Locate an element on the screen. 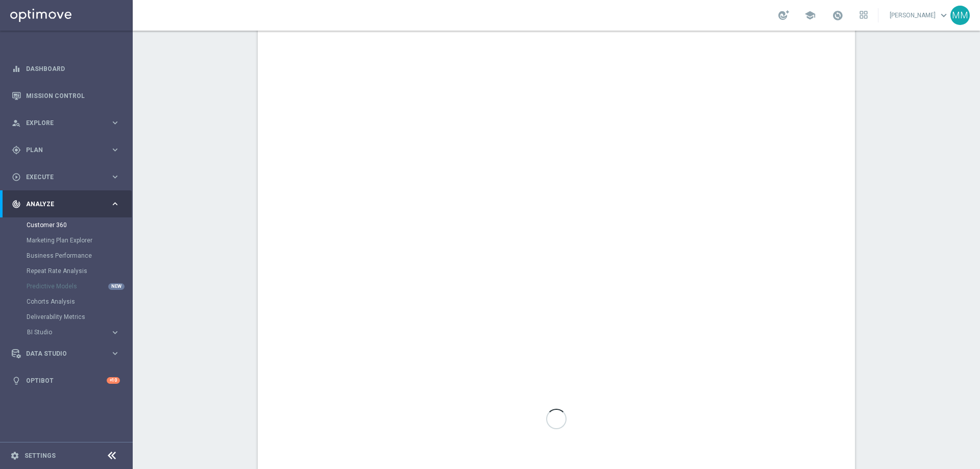  a: Optibot is located at coordinates (67, 381).